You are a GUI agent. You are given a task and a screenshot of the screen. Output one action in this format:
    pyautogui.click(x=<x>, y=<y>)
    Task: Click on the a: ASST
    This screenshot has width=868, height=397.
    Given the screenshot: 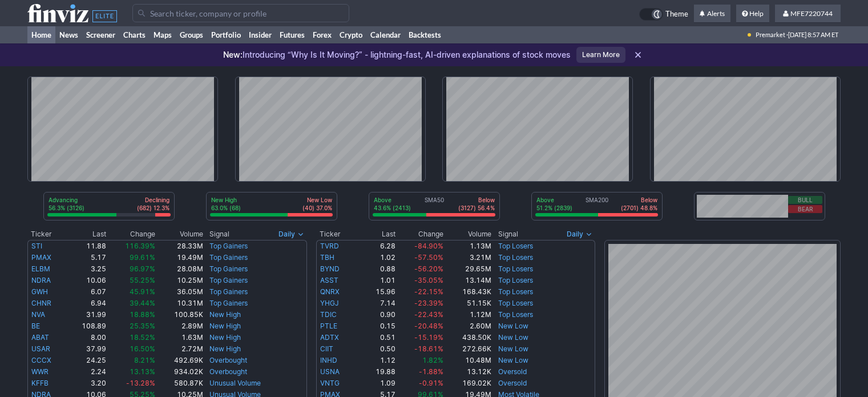 What is the action you would take?
    pyautogui.click(x=329, y=280)
    